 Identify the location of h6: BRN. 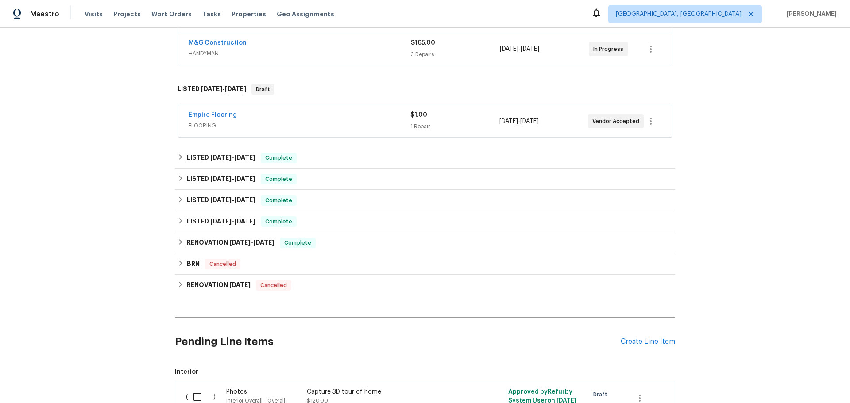
(193, 264).